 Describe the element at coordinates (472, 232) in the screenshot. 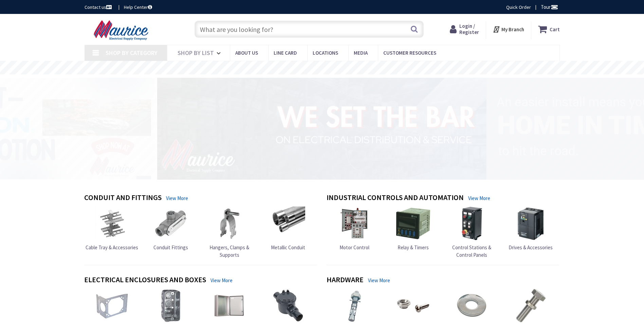

I see `a: Control Stations & Control Panels Control Stations & Control Panels` at that location.